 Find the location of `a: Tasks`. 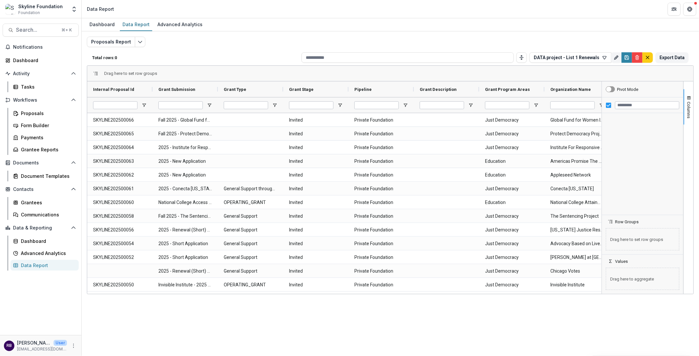

a: Tasks is located at coordinates (44, 87).